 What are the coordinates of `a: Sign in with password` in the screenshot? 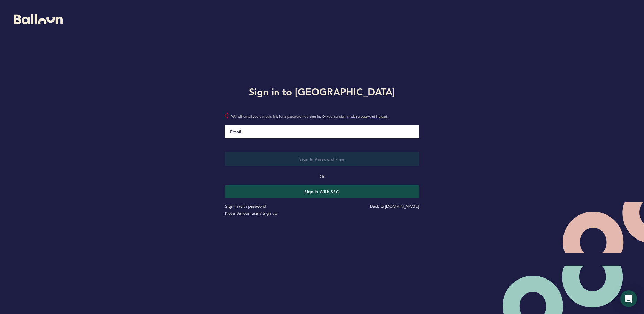 It's located at (246, 206).